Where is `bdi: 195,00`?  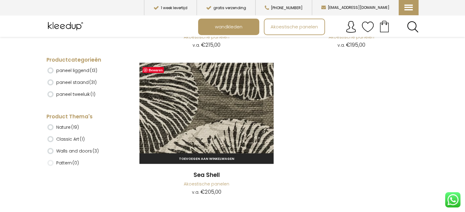 bdi: 195,00 is located at coordinates (355, 45).